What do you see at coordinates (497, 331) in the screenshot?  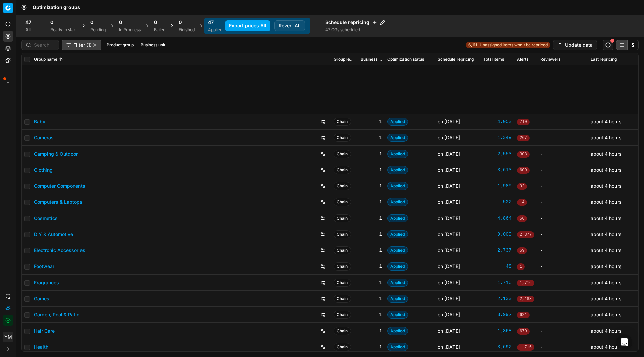 I see `a: 1,368` at bounding box center [497, 331].